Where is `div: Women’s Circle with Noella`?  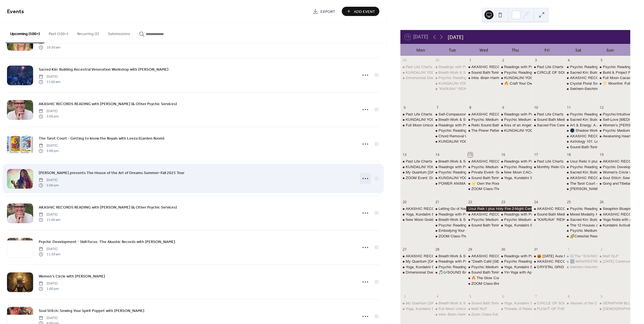
div: Women’s Circle with Noella is located at coordinates (613, 172).